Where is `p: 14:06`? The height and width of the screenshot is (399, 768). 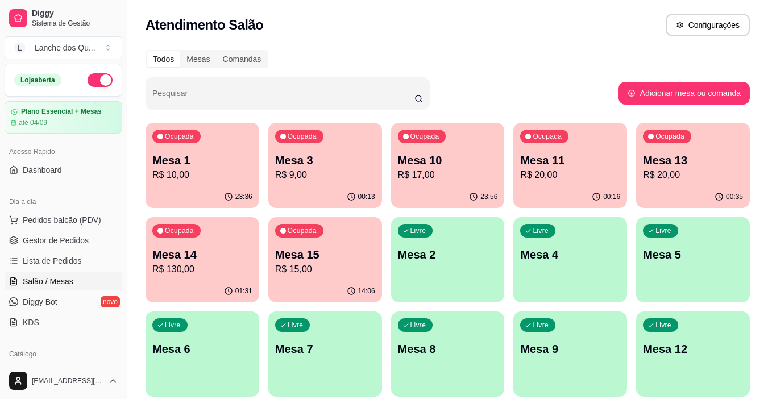 p: 14:06 is located at coordinates (367, 291).